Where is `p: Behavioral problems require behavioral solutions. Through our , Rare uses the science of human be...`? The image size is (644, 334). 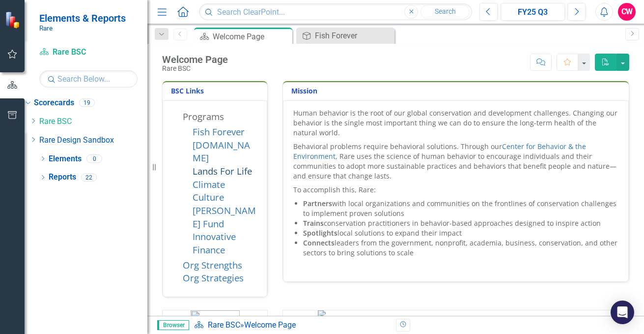 p: Behavioral problems require behavioral solutions. Through our , Rare uses the science of human be... is located at coordinates (456, 161).